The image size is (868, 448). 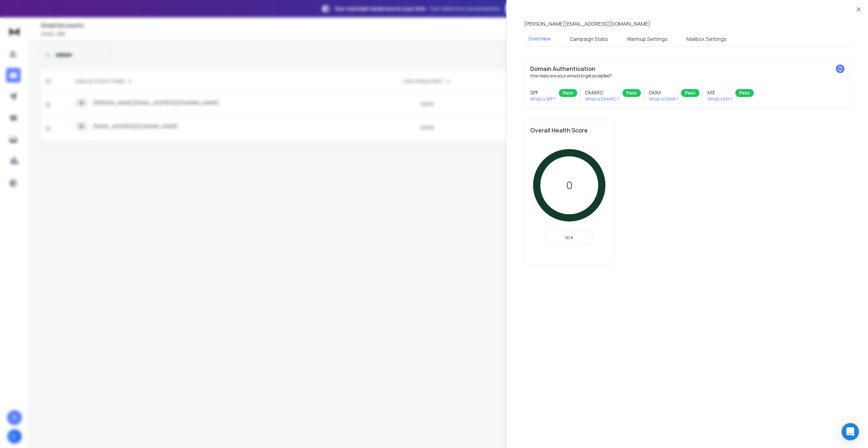 I want to click on button: Warmup Settings, so click(x=647, y=39).